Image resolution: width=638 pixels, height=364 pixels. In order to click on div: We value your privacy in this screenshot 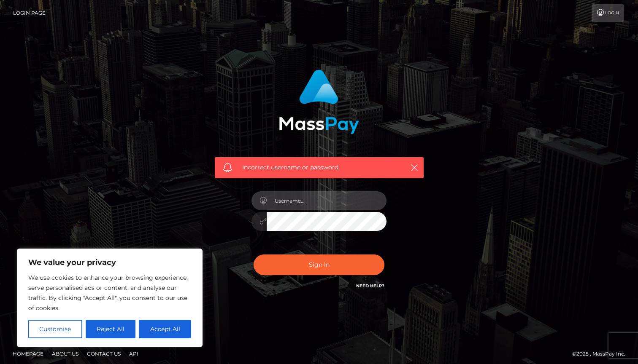, I will do `click(110, 298)`.